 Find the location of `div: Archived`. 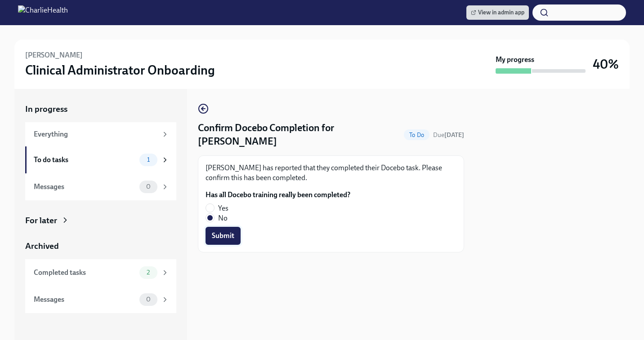

div: Archived is located at coordinates (101, 246).